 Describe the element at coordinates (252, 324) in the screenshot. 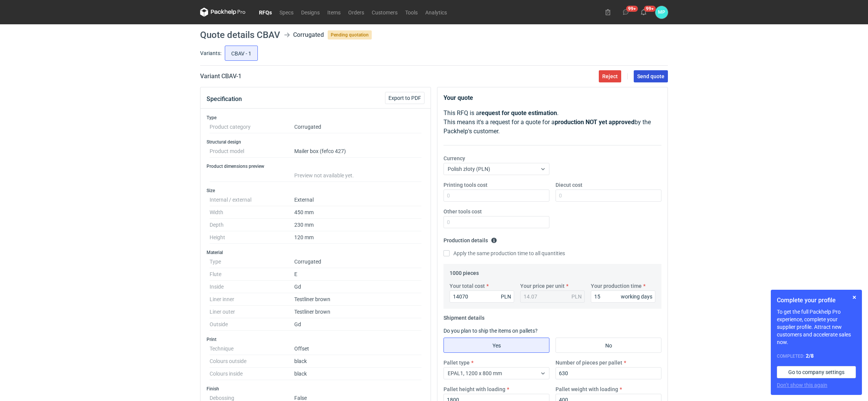

I see `dt: Outside` at that location.